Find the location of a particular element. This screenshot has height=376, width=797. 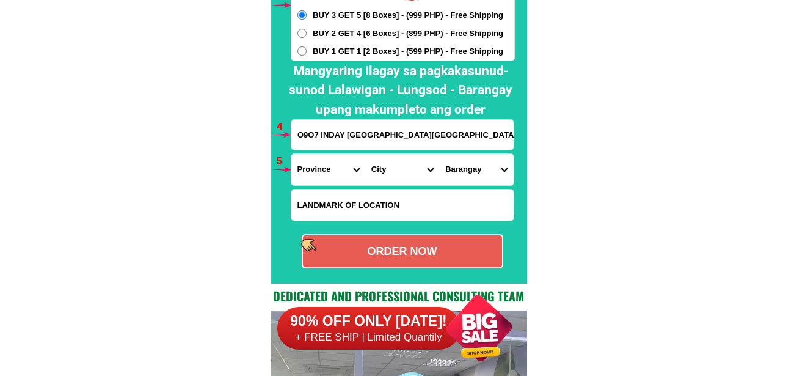

h6: 5 is located at coordinates (283, 161).